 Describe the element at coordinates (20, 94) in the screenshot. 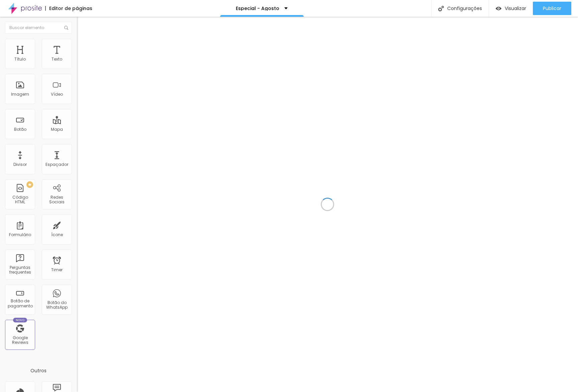

I see `div: Imagem` at that location.